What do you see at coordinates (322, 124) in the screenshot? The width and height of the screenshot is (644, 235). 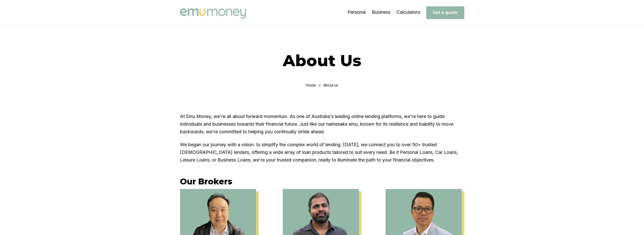 I see `p: At Emu Money, we're all about forward momentum. As one of Australia's leading online lending plat...` at bounding box center [322, 124].